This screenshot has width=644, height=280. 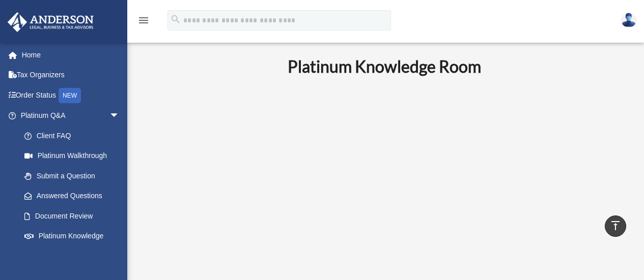 I want to click on a: Home, so click(x=71, y=55).